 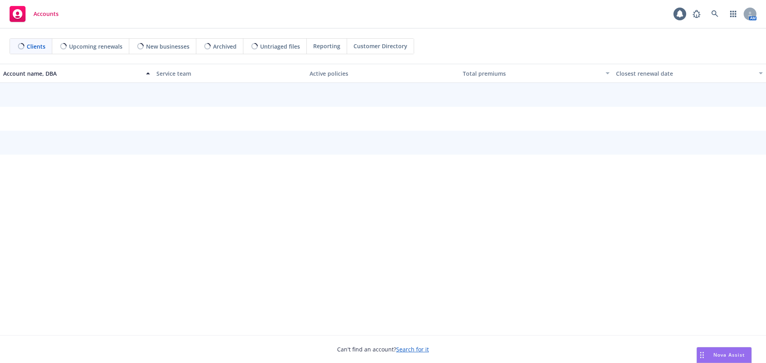 I want to click on a: Search, so click(x=715, y=14).